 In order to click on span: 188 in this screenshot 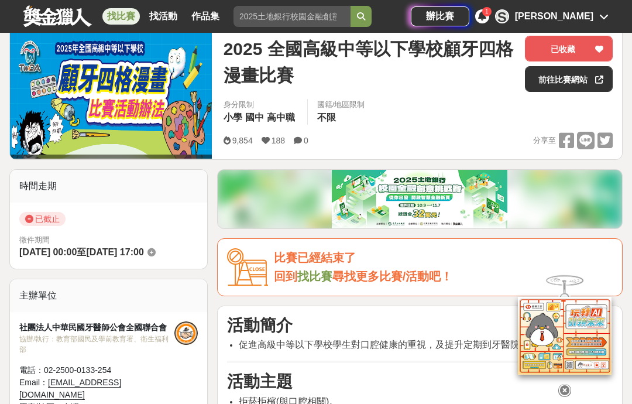, I will do `click(278, 140)`.